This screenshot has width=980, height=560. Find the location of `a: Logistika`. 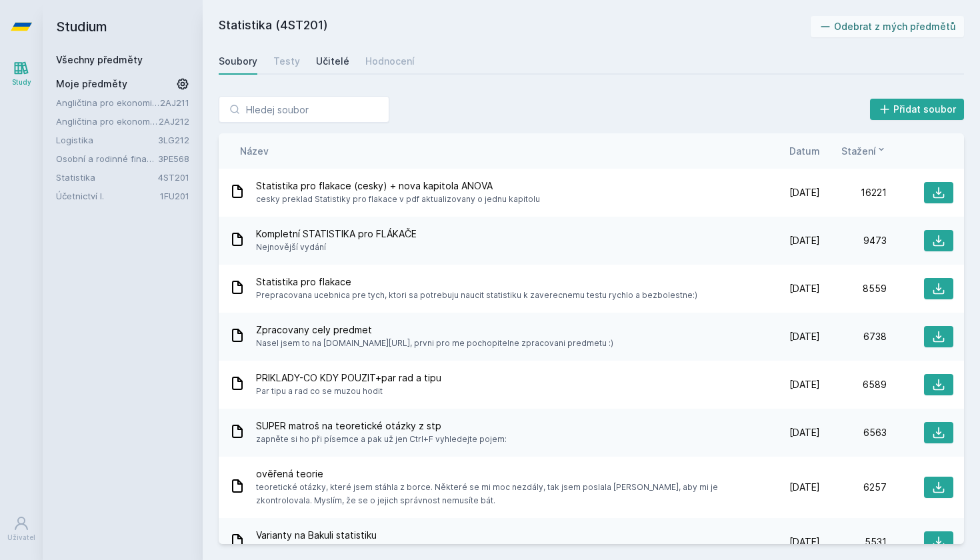

a: Logistika is located at coordinates (107, 140).